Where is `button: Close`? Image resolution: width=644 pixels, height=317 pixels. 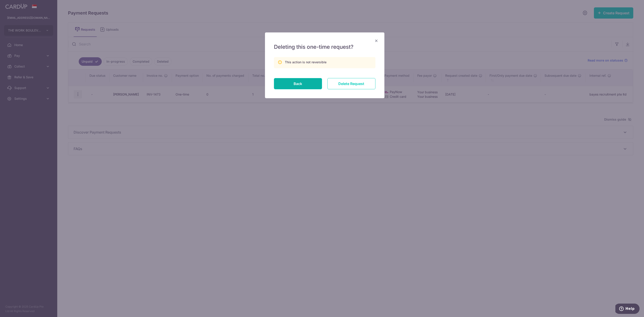 button: Close is located at coordinates (376, 40).